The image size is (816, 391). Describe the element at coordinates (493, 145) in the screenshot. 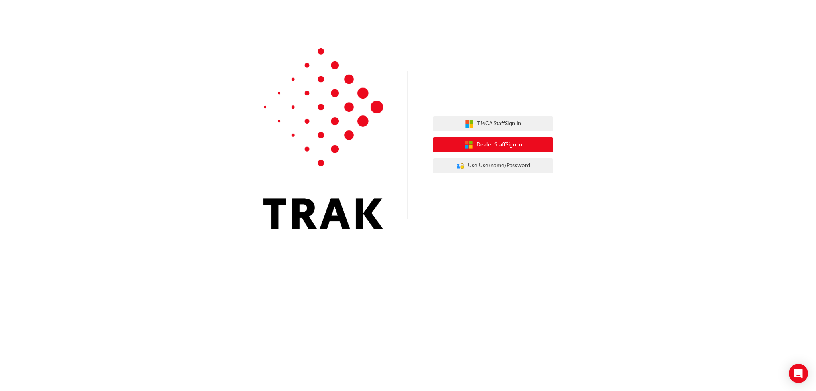

I see `button: Dealer StaffSign In` at that location.